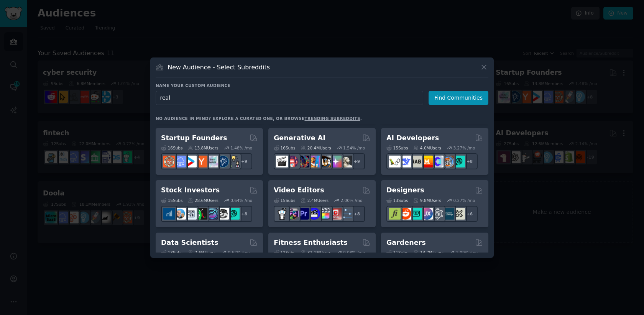 The height and width of the screenshot is (315, 644). Describe the element at coordinates (310, 243) in the screenshot. I see `h2: Fitness Enthusiasts` at that location.